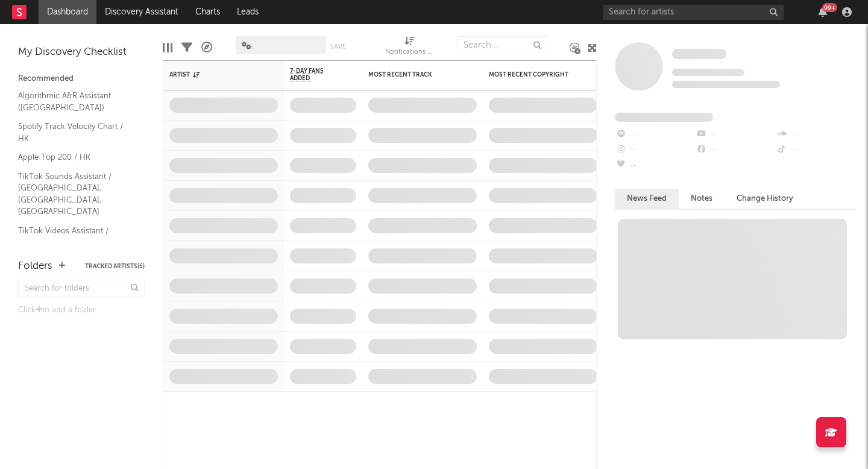  What do you see at coordinates (699, 54) in the screenshot?
I see `a: Some Artist` at bounding box center [699, 54].